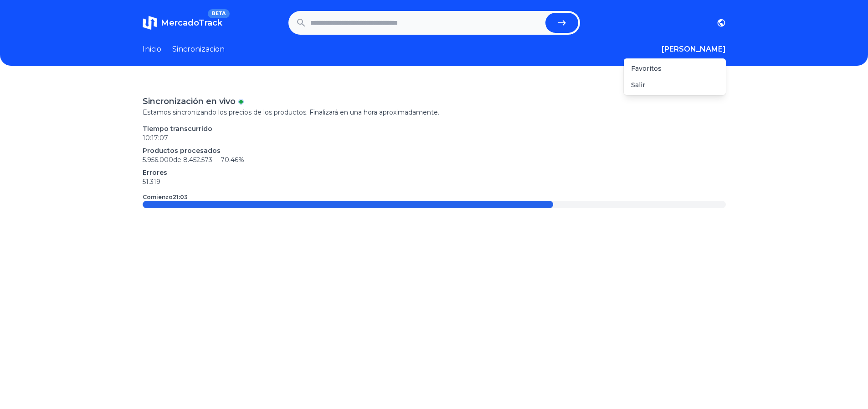 The image size is (868, 409). I want to click on div: Favoritos, so click(675, 69).